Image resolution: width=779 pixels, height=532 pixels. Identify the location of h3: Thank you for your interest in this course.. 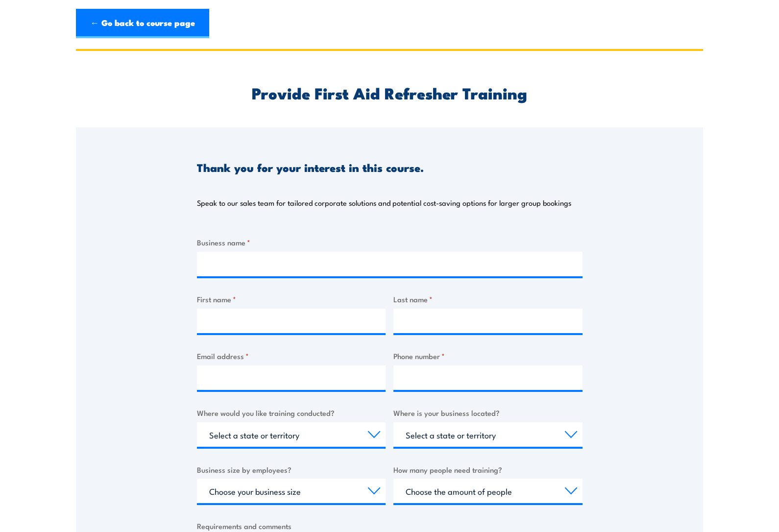
(310, 167).